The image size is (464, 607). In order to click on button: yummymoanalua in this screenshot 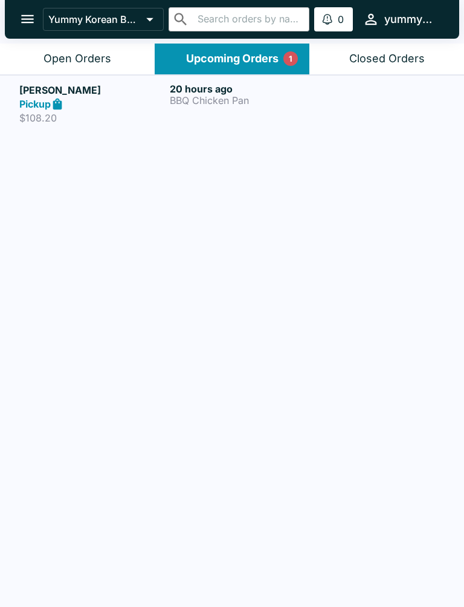, I will do `click(401, 19)`.